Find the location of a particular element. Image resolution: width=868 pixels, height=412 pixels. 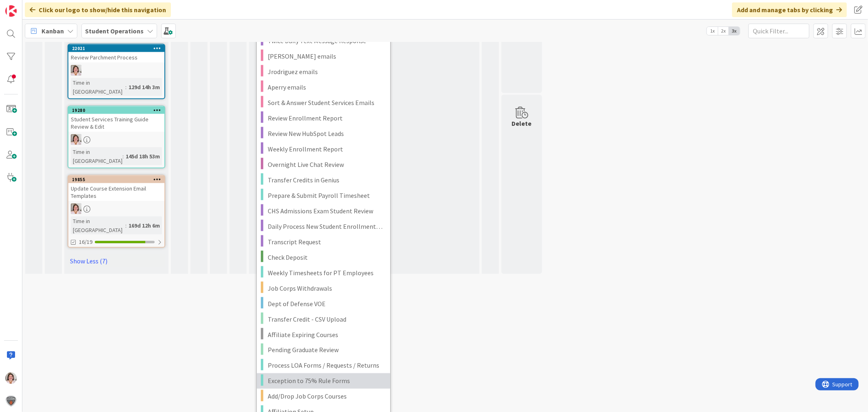

a: Job Corps Withdrawals is located at coordinates (324, 288).